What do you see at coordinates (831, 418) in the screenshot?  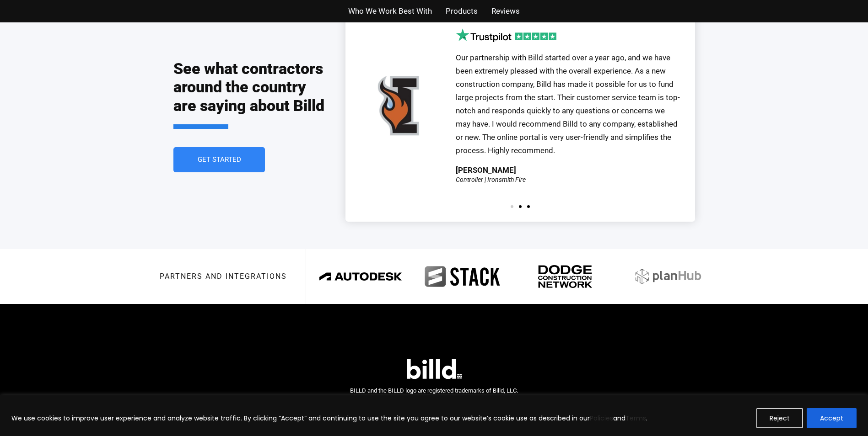 I see `button: Accept` at bounding box center [831, 418].